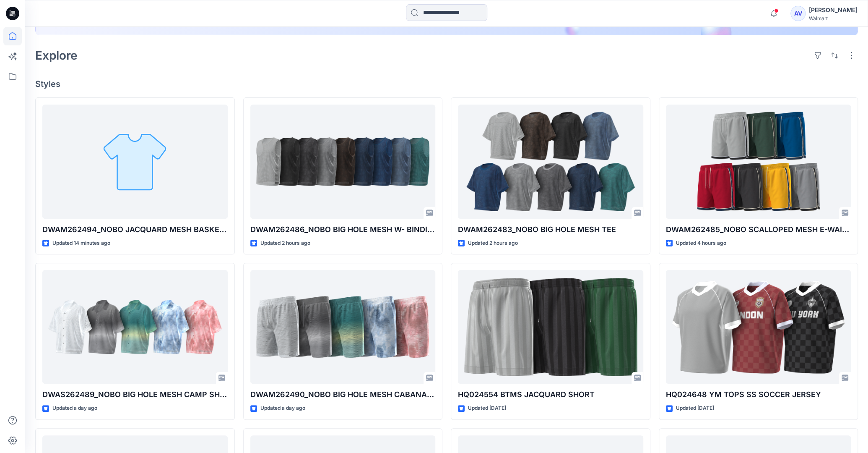 The height and width of the screenshot is (453, 868). What do you see at coordinates (551, 230) in the screenshot?
I see `p: DWAM262483_NOBO BIG HOLE MESH TEE` at bounding box center [551, 230].